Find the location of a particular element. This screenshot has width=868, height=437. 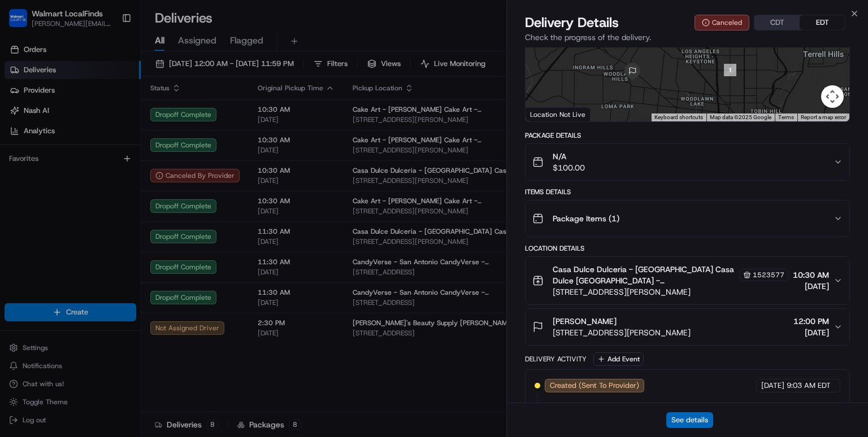

input: Clear is located at coordinates (108, 78).